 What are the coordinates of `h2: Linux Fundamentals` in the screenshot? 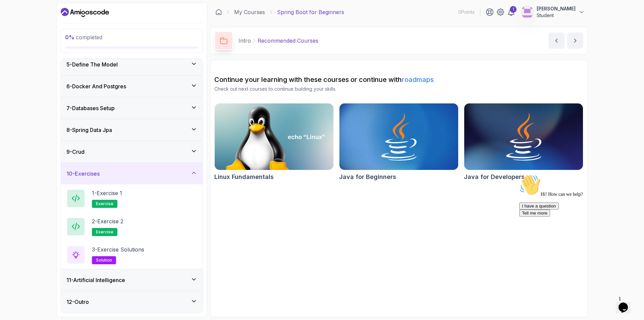 It's located at (244, 177).